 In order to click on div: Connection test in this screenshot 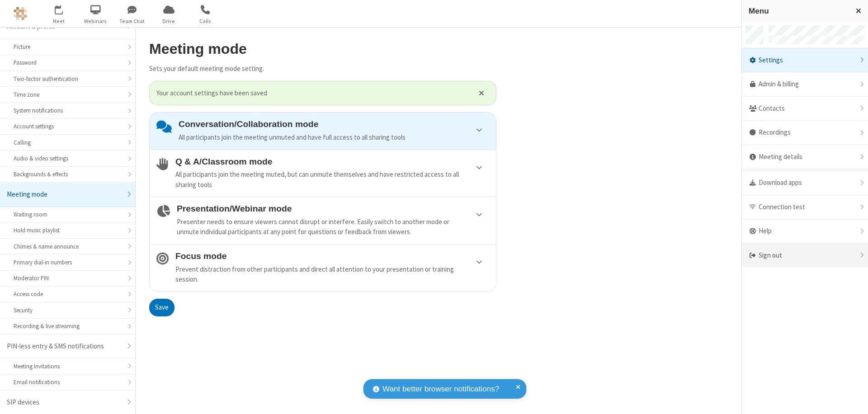, I will do `click(805, 207)`.